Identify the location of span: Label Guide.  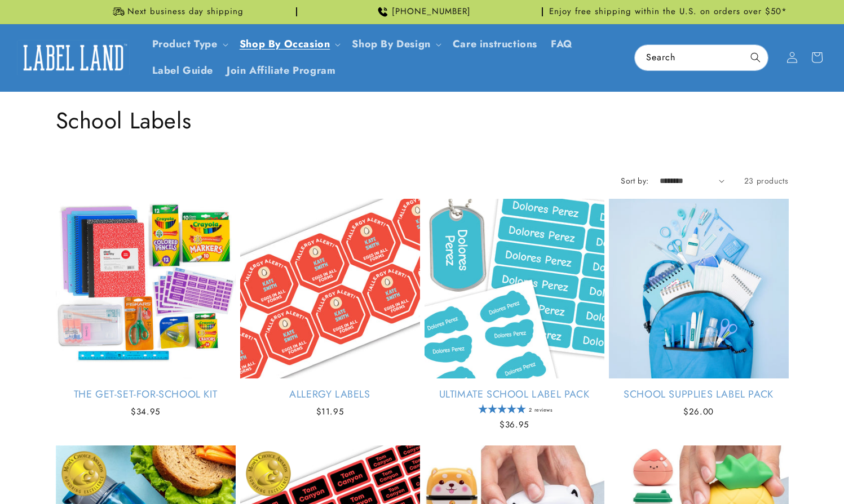
(183, 71).